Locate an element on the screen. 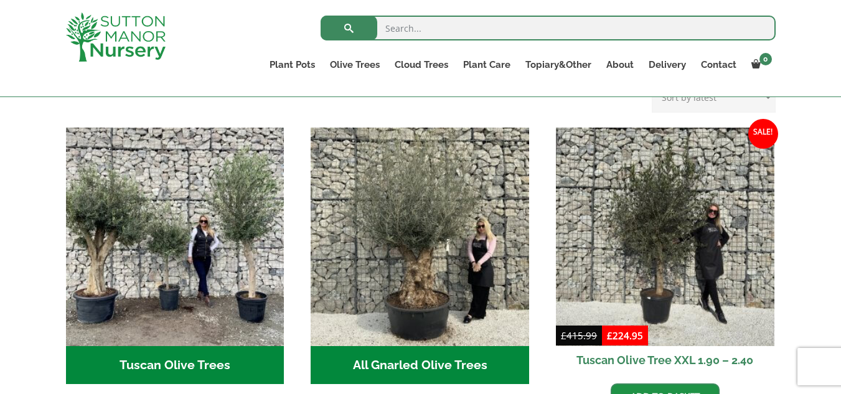  bdi: 415.99 is located at coordinates (579, 336).